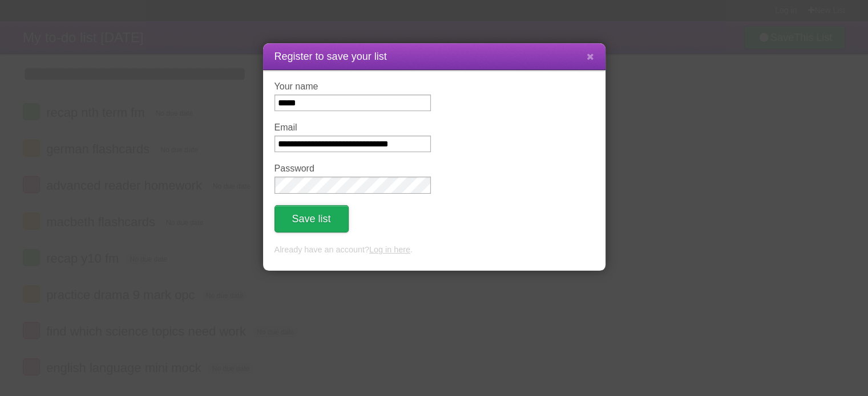 This screenshot has width=868, height=396. Describe the element at coordinates (390, 250) in the screenshot. I see `a: Log in here` at that location.